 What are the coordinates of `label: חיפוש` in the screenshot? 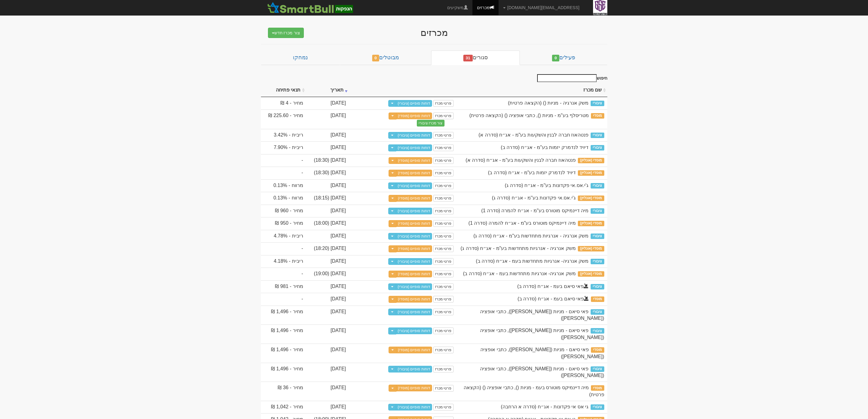 It's located at (571, 78).